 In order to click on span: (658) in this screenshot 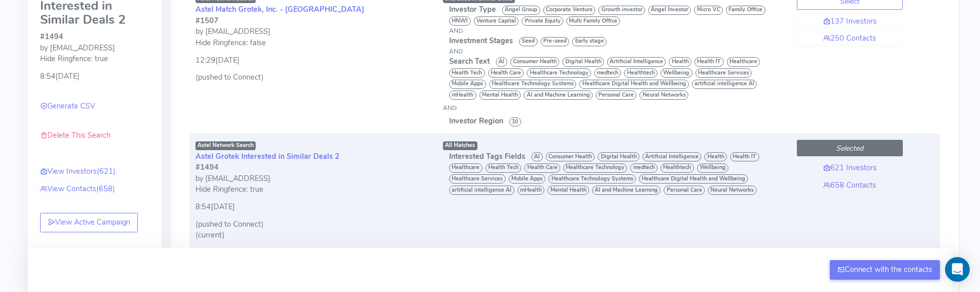, I will do `click(106, 189)`.